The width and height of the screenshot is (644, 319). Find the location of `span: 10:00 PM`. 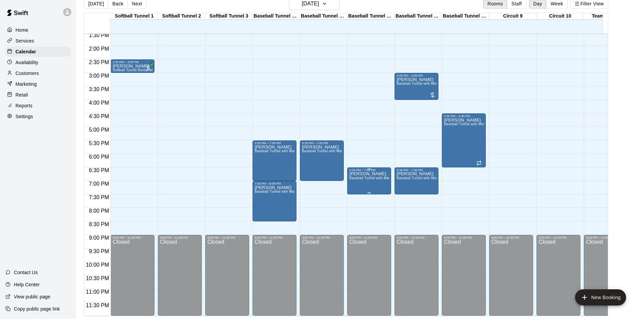

span: 10:00 PM is located at coordinates (97, 265).